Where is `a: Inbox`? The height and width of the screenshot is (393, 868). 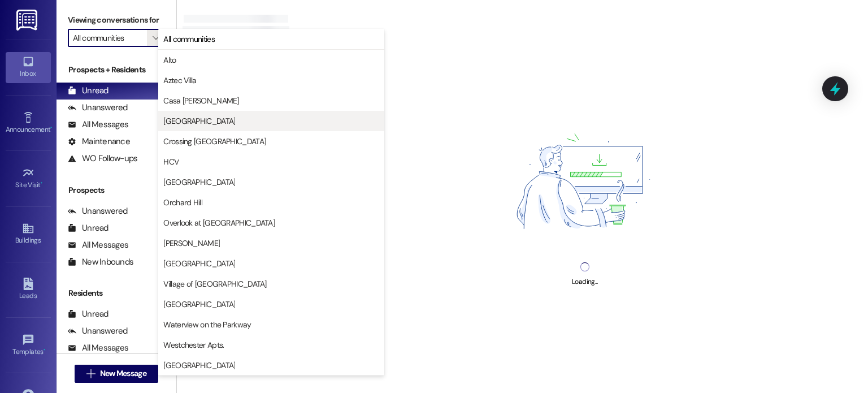
a: Inbox is located at coordinates (28, 67).